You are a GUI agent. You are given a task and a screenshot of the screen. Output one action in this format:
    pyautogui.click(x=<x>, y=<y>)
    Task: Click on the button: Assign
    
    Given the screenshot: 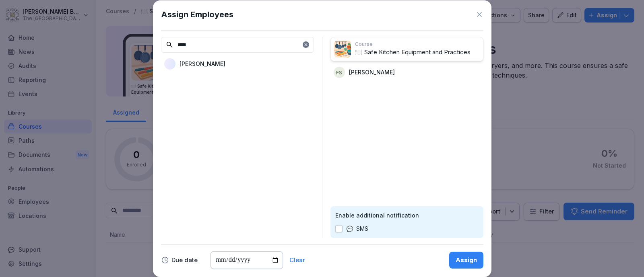 What is the action you would take?
    pyautogui.click(x=466, y=261)
    